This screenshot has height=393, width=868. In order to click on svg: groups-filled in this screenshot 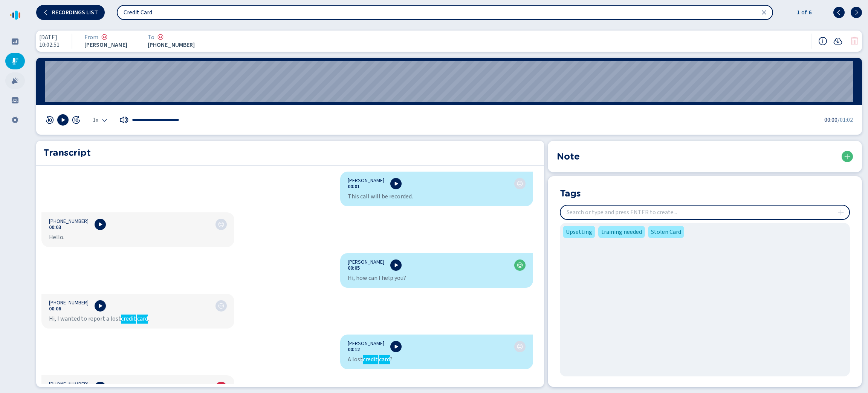, I will do `click(15, 100)`.